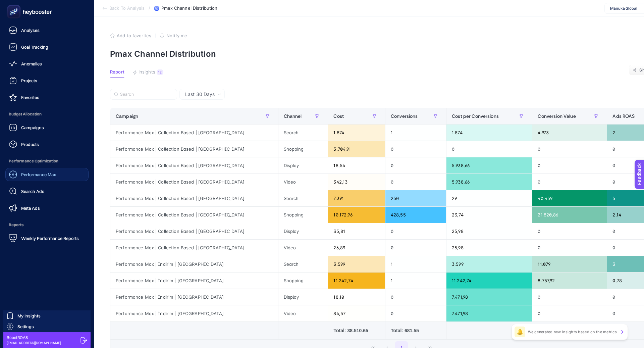 The image size is (644, 348). Describe the element at coordinates (47, 64) in the screenshot. I see `a: Anomalies` at that location.